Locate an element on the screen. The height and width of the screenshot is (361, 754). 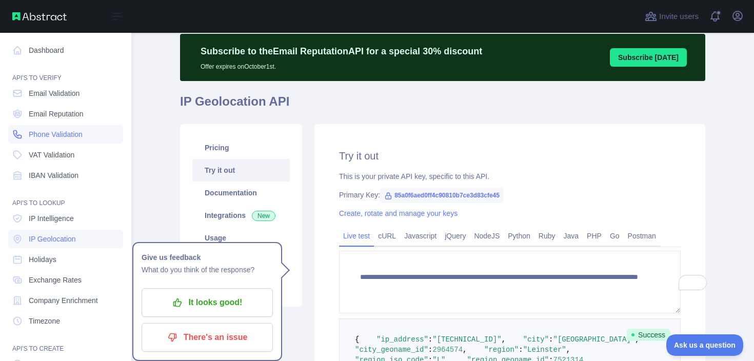
a: Live test is located at coordinates (356, 236).